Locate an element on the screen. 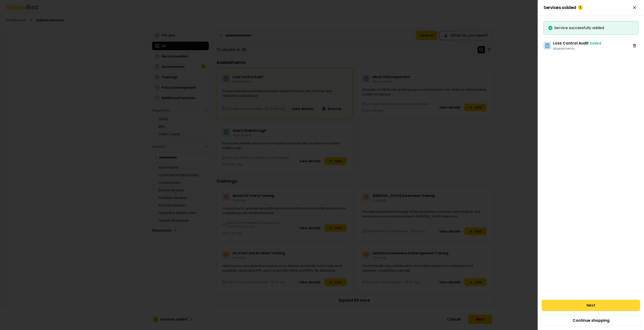 The height and width of the screenshot is (330, 644). div: Service successfully added is located at coordinates (591, 28).